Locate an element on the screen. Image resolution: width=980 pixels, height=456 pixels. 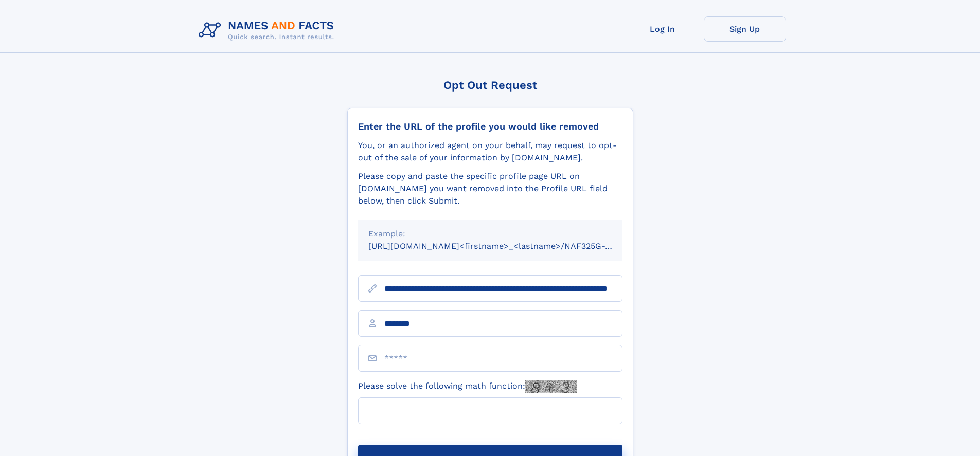
div: You, or an authorized agent on your behalf, may request to opt-out of the sale of your informatio... is located at coordinates (490, 152).